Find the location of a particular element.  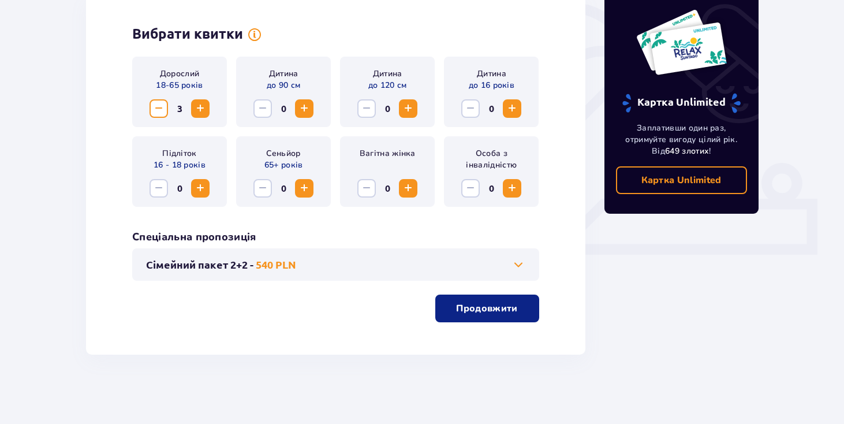

p: Вагітна жінка is located at coordinates (387, 154).